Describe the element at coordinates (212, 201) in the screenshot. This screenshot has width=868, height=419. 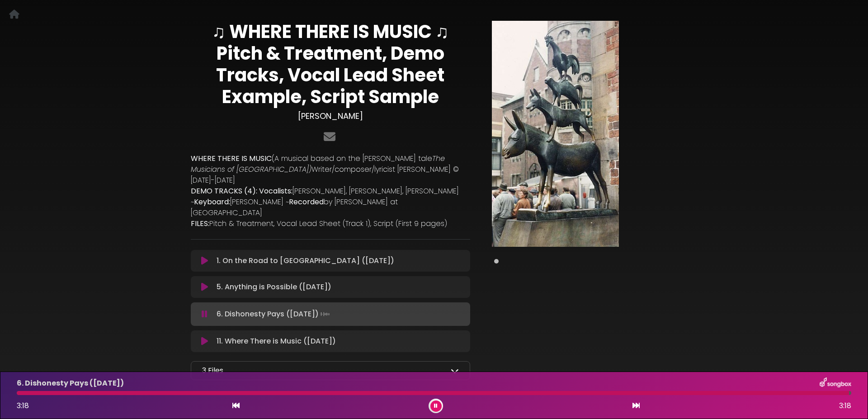
I see `strong: Keyboard:` at that location.